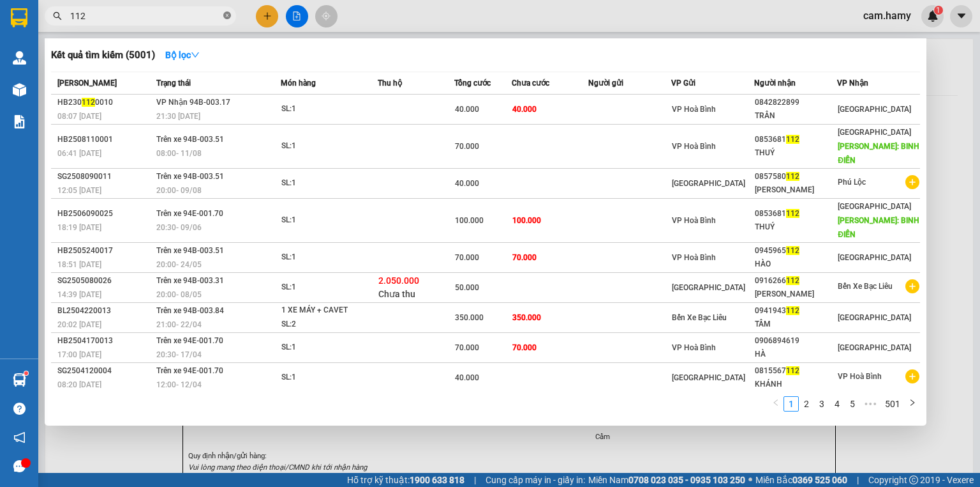  I want to click on span: 350.000, so click(469, 317).